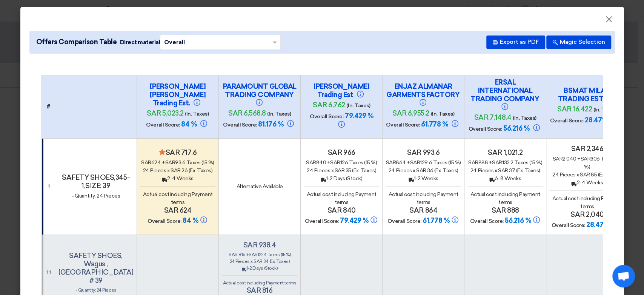 This screenshot has width=644, height=295. What do you see at coordinates (516, 42) in the screenshot?
I see `button: Export as PDF` at bounding box center [516, 42].